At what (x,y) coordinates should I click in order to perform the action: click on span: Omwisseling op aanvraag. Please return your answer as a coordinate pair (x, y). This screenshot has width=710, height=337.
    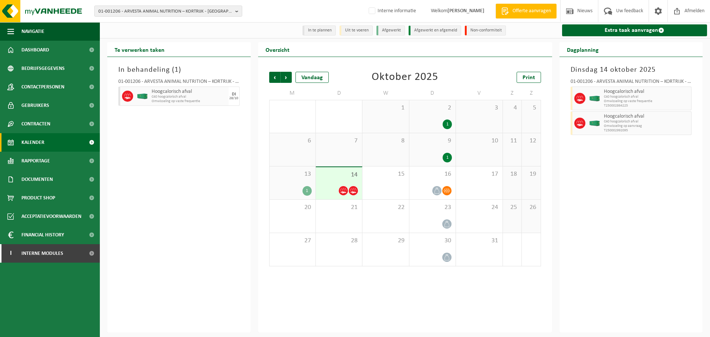
    Looking at the image, I should click on (647, 126).